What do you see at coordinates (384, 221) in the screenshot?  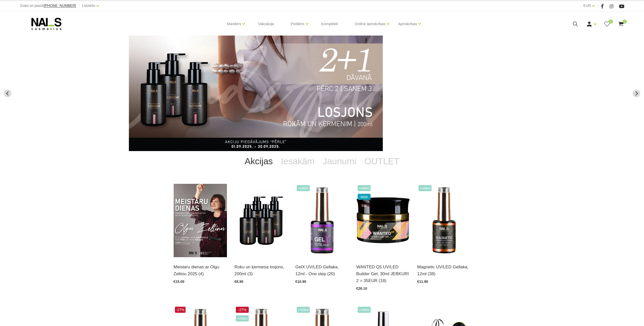 I see `a: Gels WANTED NAILS cosmetics tehniķu komanda ir radījusi gelu, kas ilgi jau ir katra meistara mekl...` at bounding box center [384, 221].